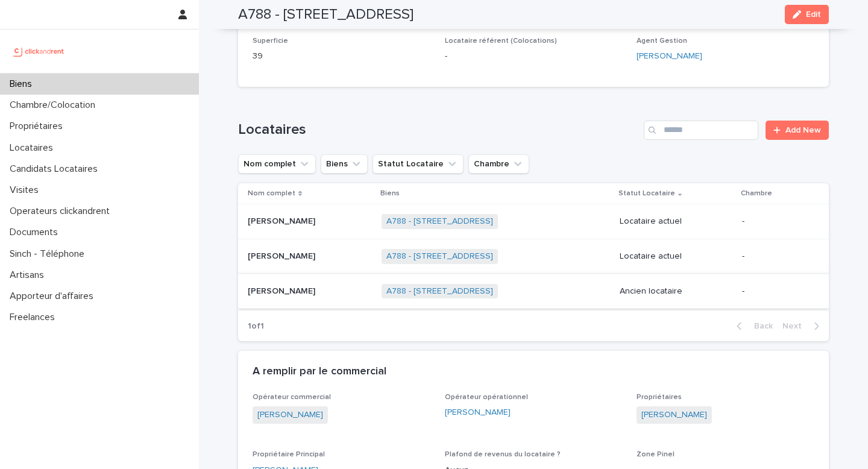 This screenshot has height=469, width=868. What do you see at coordinates (342, 56) in the screenshot?
I see `p: 39` at bounding box center [342, 56].